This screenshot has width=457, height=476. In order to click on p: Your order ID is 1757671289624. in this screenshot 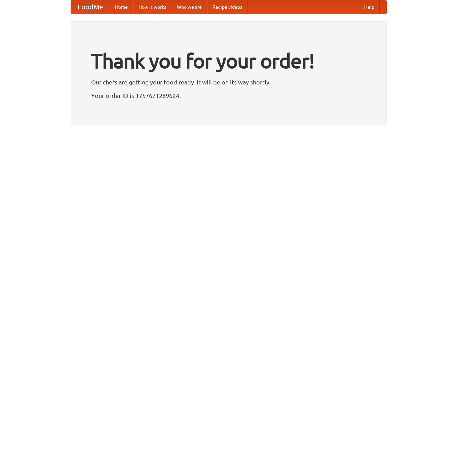, I will do `click(229, 95)`.